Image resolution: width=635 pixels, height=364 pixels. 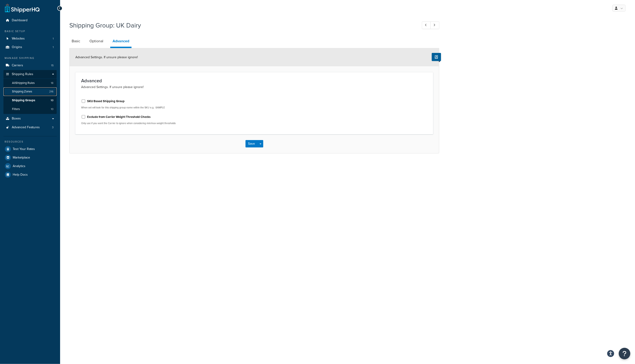 I want to click on a: Origins1, so click(x=30, y=47).